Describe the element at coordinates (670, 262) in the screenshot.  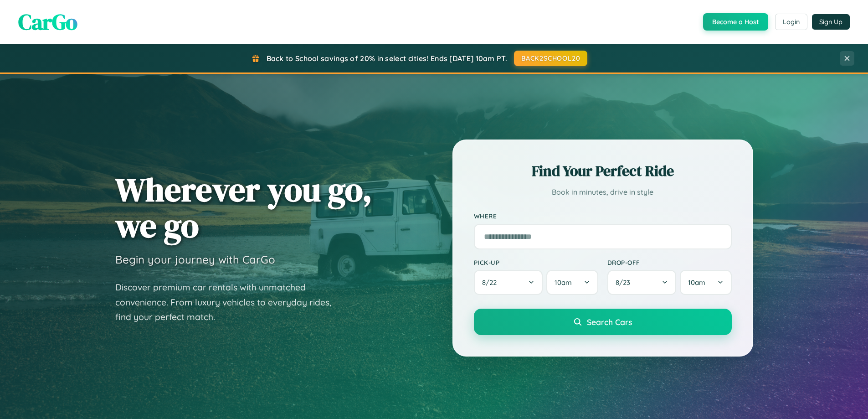
I see `label: Drop-off` at that location.